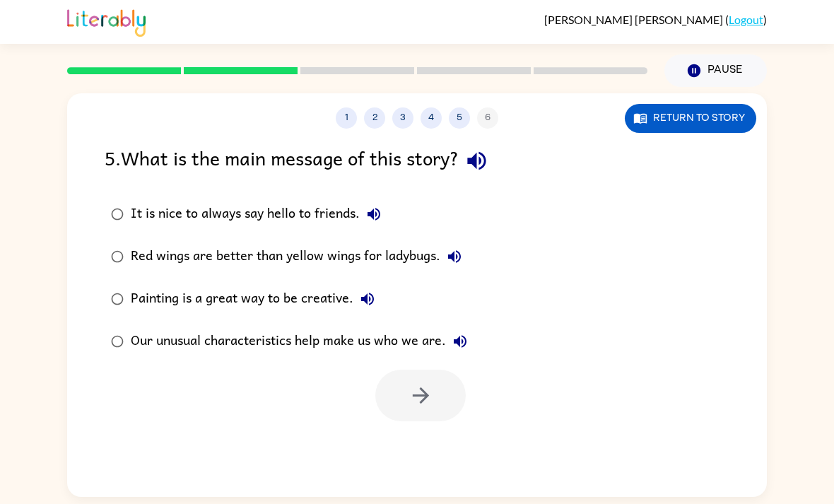 Image resolution: width=834 pixels, height=504 pixels. I want to click on div: Painting is a great way to be creative., so click(256, 299).